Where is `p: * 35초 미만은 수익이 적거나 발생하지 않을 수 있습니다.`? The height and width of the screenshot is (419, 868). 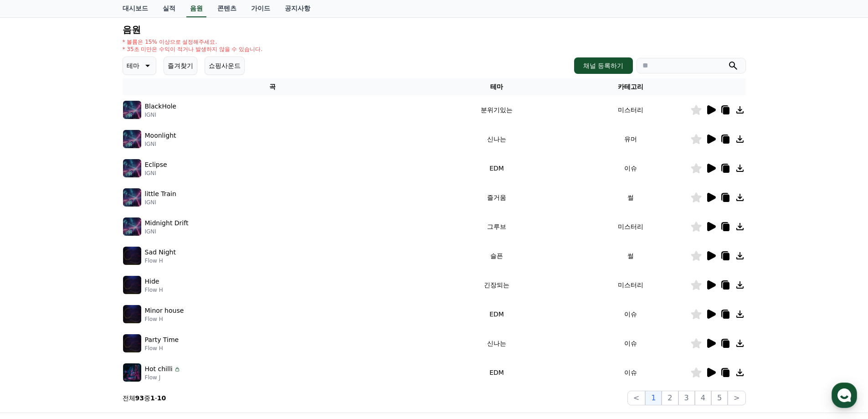 p: * 35초 미만은 수익이 적거나 발생하지 않을 수 있습니다. is located at coordinates (193, 49).